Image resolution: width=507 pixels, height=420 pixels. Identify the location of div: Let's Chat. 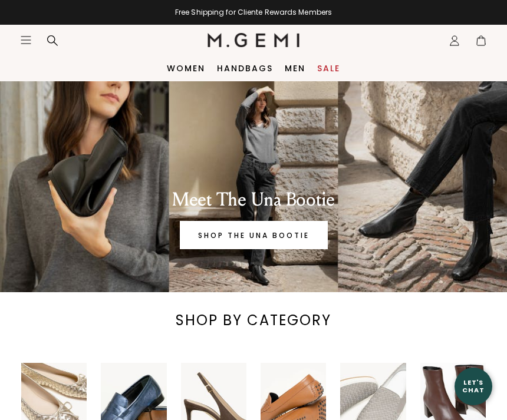
(473, 386).